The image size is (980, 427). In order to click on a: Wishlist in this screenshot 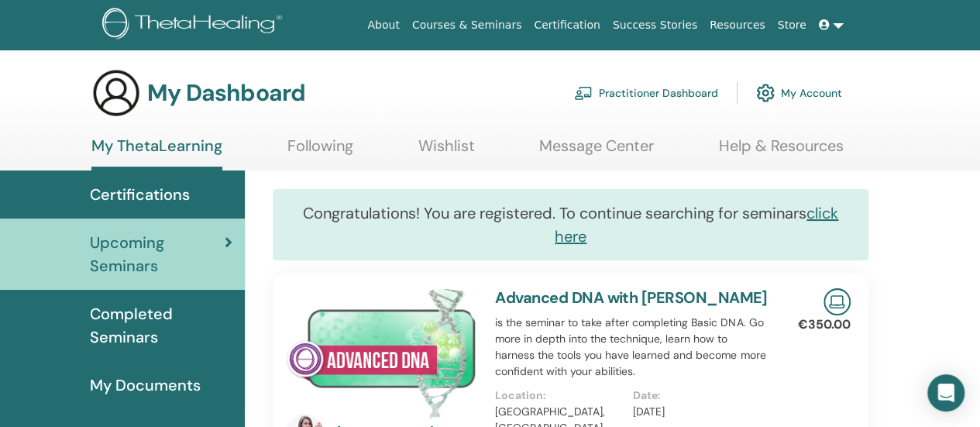, I will do `click(446, 151)`.